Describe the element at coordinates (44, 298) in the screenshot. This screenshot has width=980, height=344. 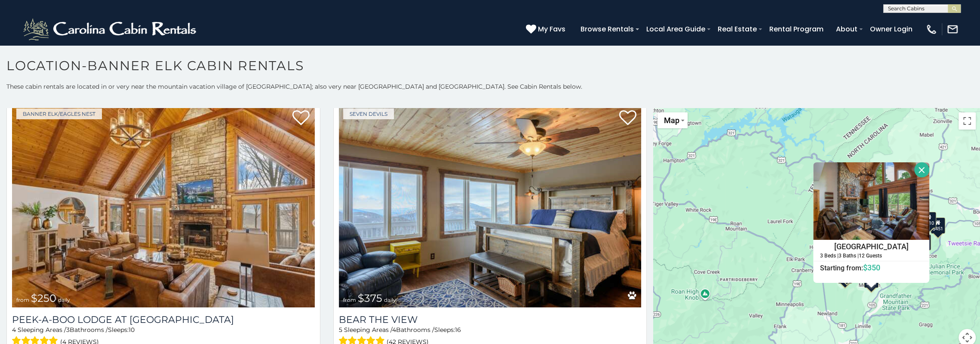
I see `span: $250` at that location.